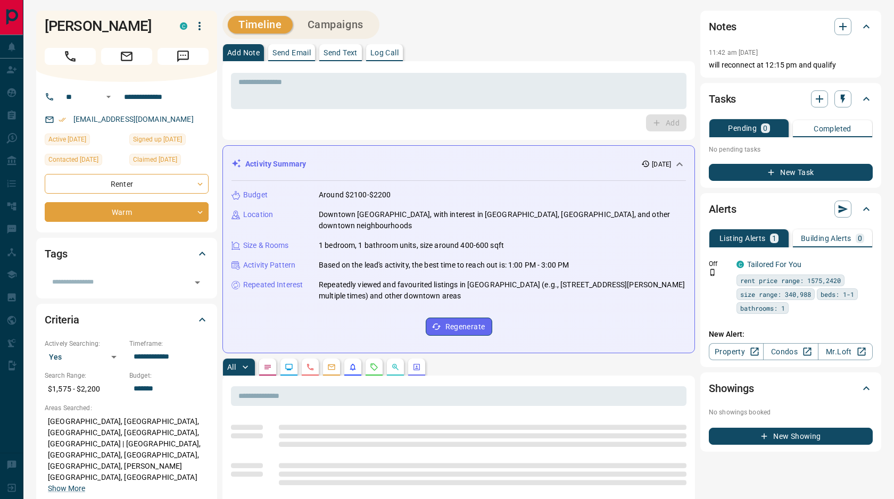  What do you see at coordinates (374, 367) in the screenshot?
I see `svg: Requests` at bounding box center [374, 367].